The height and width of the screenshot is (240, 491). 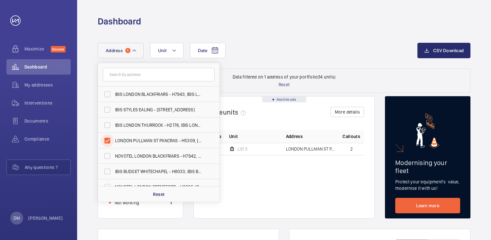 I want to click on span: Maximize, so click(x=38, y=49).